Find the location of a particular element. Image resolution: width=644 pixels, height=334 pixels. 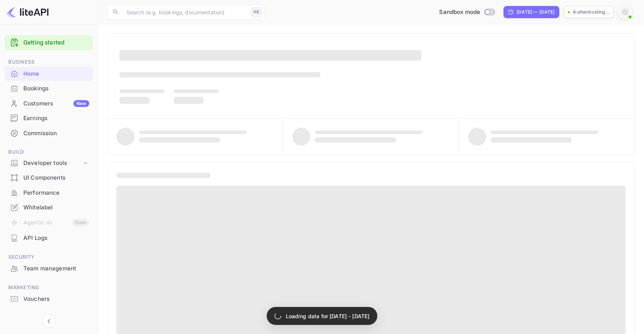

span: Build is located at coordinates (48, 152).